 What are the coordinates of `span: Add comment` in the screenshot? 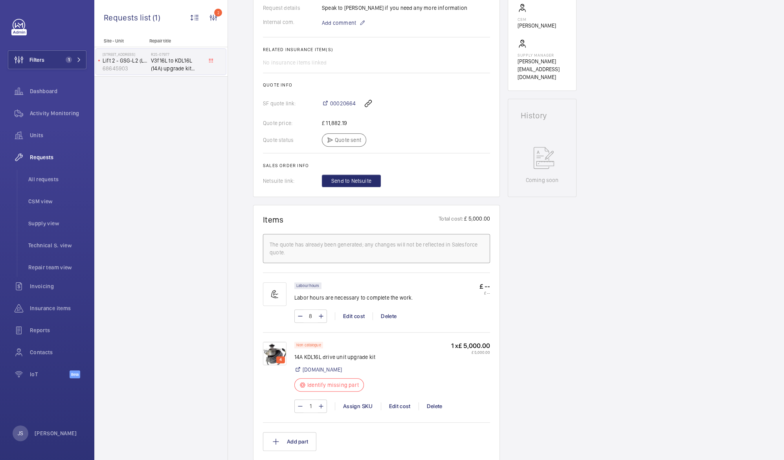 It's located at (339, 23).